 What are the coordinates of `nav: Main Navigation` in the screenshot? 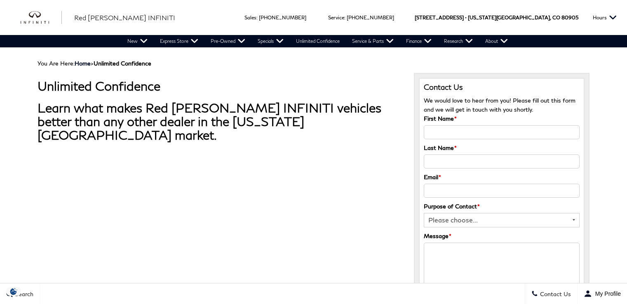 It's located at (318, 41).